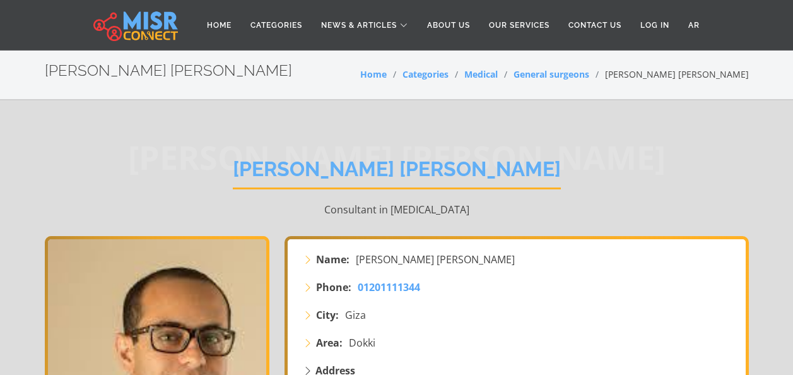 The image size is (793, 375). What do you see at coordinates (327, 315) in the screenshot?
I see `strong: City:` at bounding box center [327, 315].